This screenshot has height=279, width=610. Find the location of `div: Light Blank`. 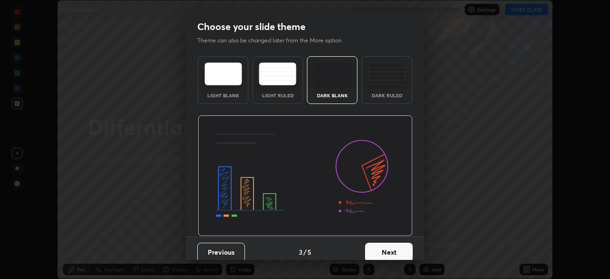

div: Light Blank is located at coordinates (223, 95).